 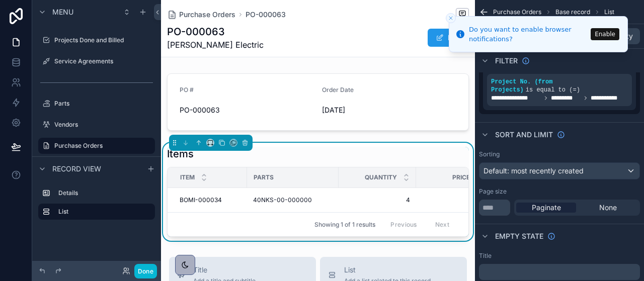 I want to click on span: None, so click(x=608, y=208).